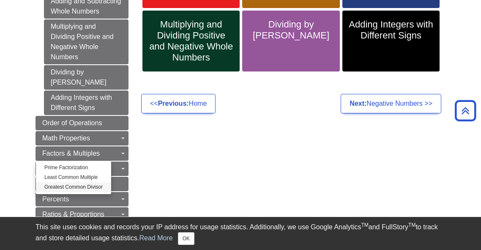 The image size is (481, 250). What do you see at coordinates (391, 30) in the screenshot?
I see `span: Adding Integers with Different Signs` at bounding box center [391, 30].